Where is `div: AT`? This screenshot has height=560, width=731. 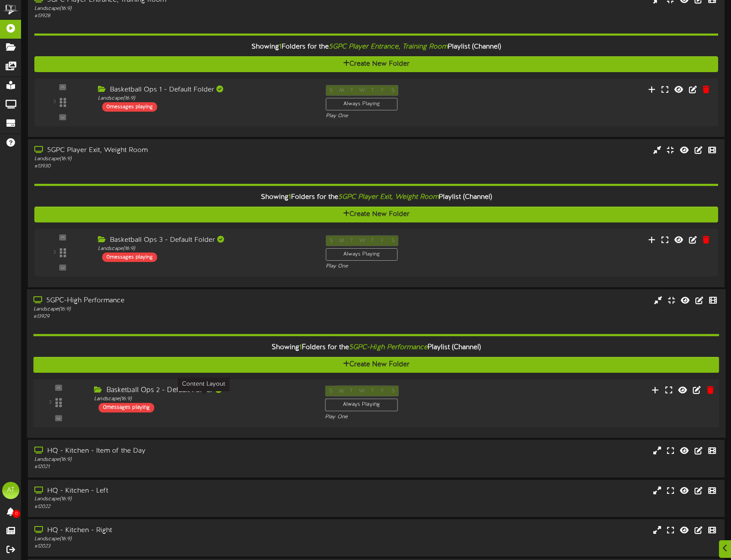
div: AT is located at coordinates (11, 491).